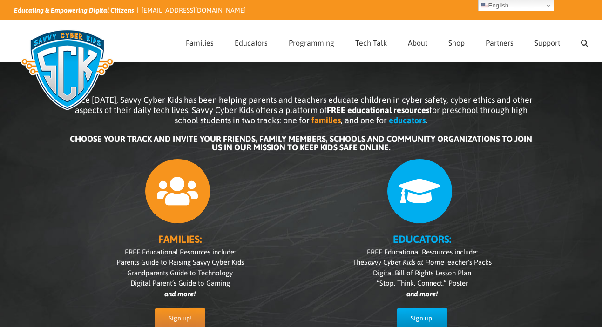 The width and height of the screenshot is (602, 327). What do you see at coordinates (547, 41) in the screenshot?
I see `a: Support` at bounding box center [547, 41].